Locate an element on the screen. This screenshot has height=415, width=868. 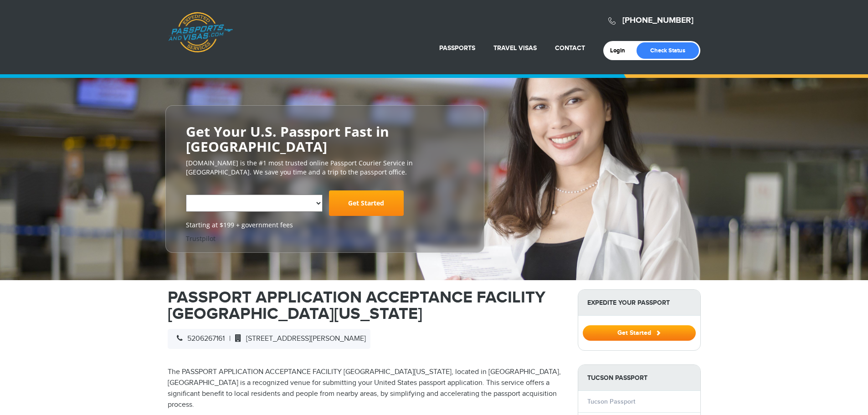
a: Login is located at coordinates (620, 51).